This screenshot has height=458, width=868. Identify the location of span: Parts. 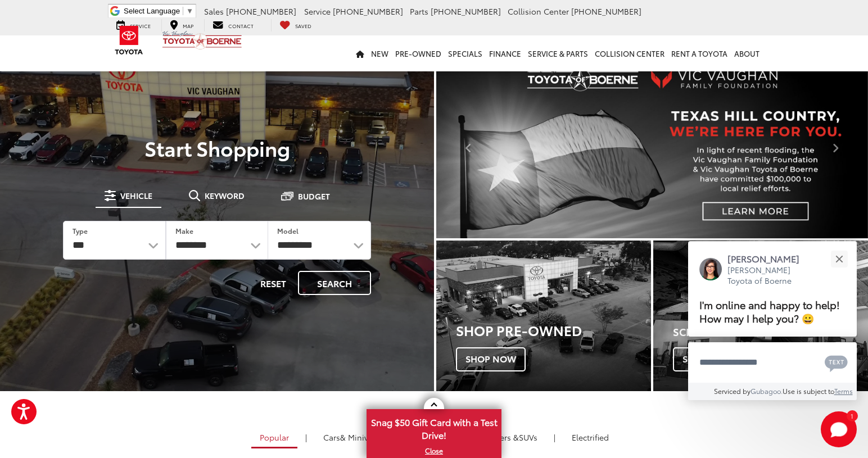
(419, 11).